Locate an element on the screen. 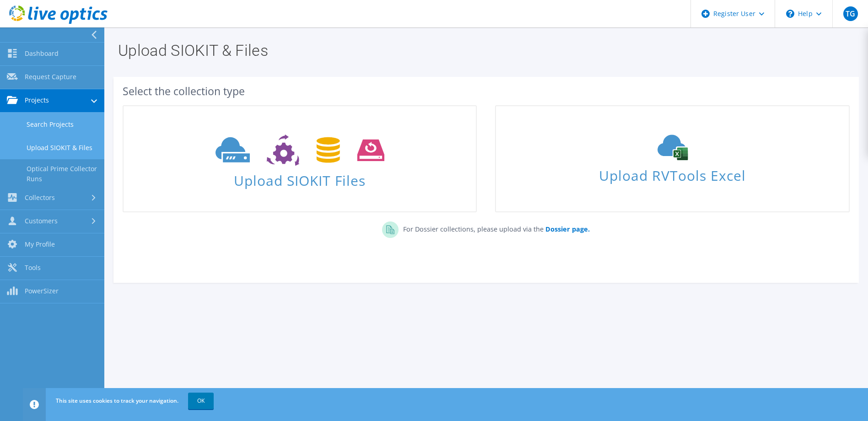 The image size is (868, 421). svg: \n is located at coordinates (791, 14).